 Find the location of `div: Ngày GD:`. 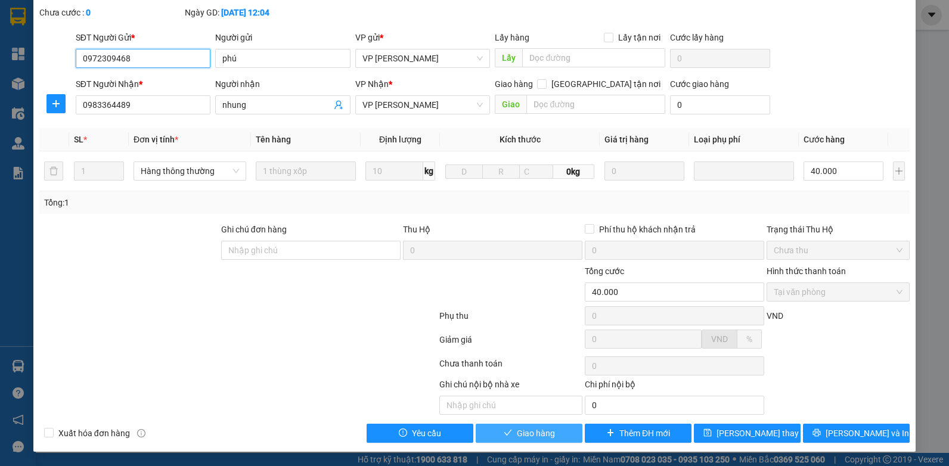

div: Ngày GD: is located at coordinates (256, 13).